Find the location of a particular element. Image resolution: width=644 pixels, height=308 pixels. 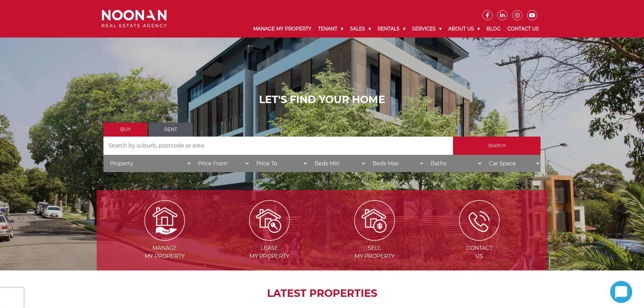

span: Contact Us is located at coordinates (479, 252).